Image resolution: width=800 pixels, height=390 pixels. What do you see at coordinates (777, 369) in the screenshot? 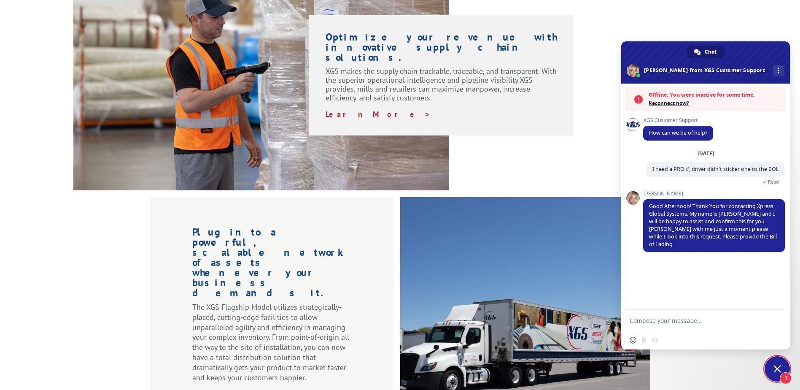
I see `div: Close chat` at bounding box center [777, 369].